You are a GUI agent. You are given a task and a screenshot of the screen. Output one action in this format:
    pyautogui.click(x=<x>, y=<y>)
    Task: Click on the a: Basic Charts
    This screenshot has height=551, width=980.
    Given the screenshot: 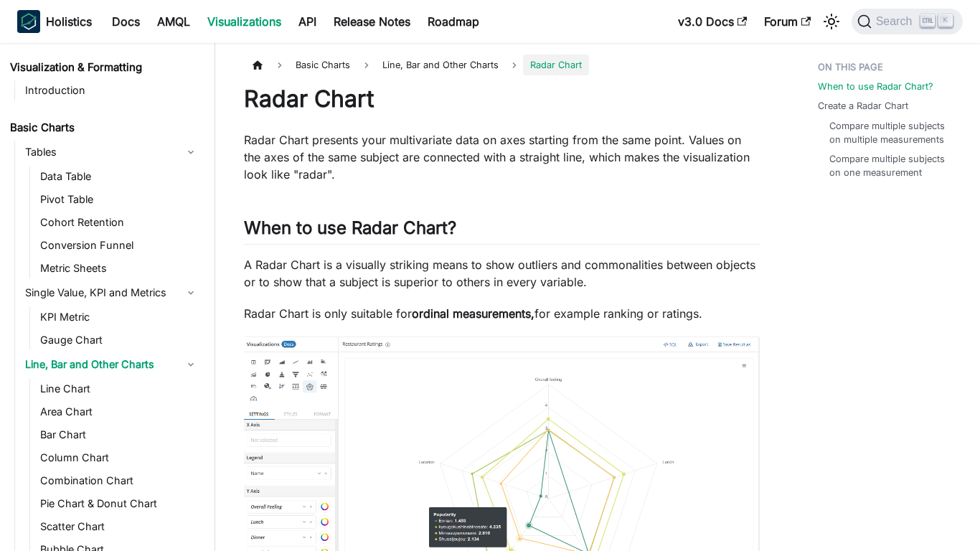 What is the action you would take?
    pyautogui.click(x=104, y=127)
    